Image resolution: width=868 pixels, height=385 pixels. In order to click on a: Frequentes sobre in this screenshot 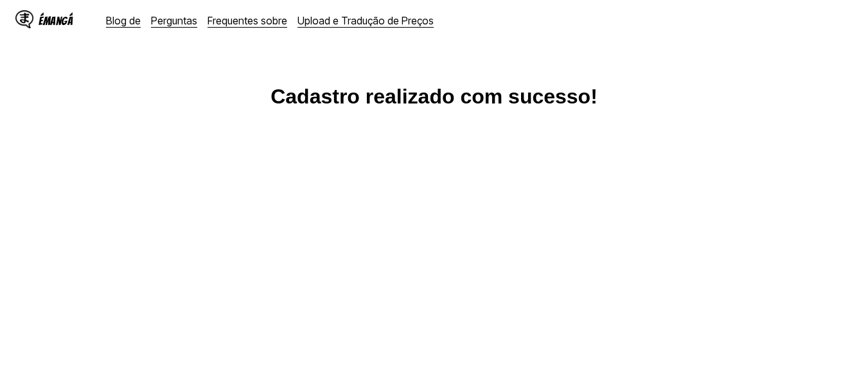, I will do `click(247, 20)`.